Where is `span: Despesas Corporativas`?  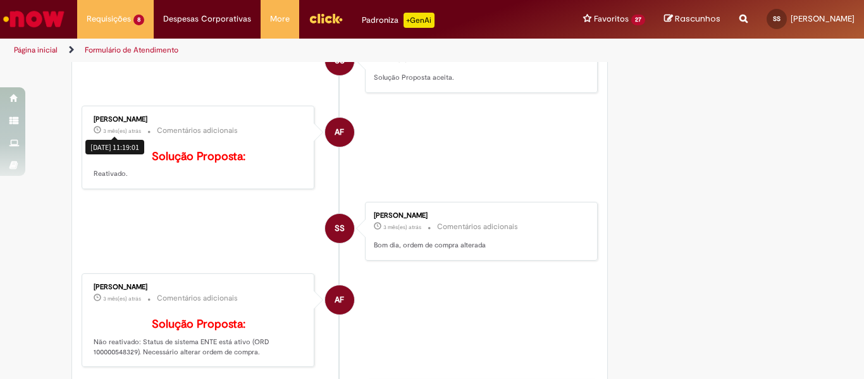
span: Despesas Corporativas is located at coordinates (207, 19).